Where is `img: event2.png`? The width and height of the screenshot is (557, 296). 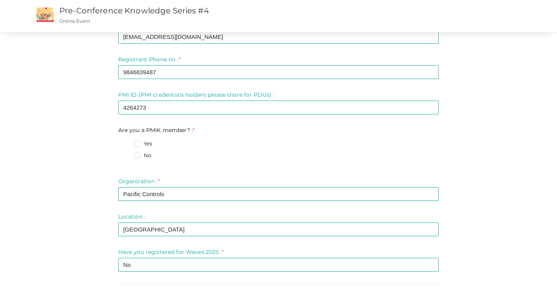
img: event2.png is located at coordinates (45, 15).